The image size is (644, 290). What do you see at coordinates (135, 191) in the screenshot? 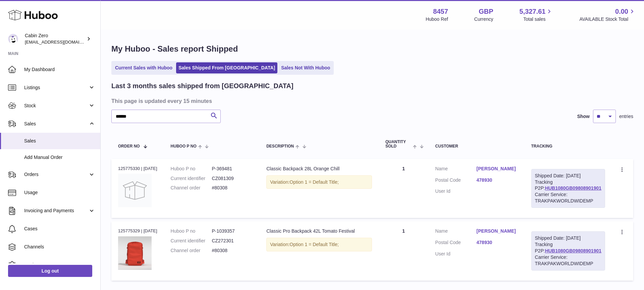
I see `img: no-photo.jpg` at bounding box center [135, 191].